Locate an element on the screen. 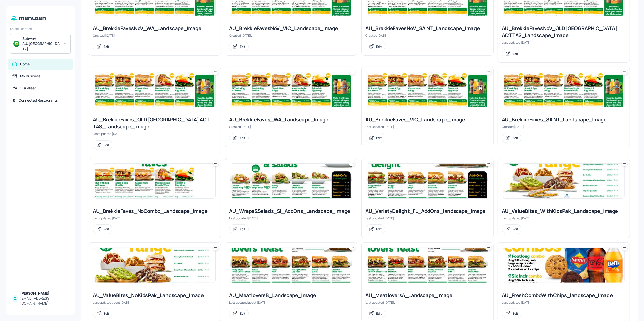 This screenshot has height=321, width=644. img: 2025-08-14-1755131139218ru650ej5khk.jpeg is located at coordinates (427, 265).